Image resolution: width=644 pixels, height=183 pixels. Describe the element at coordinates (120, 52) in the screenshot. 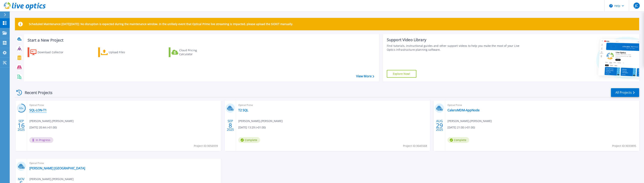

I see `a: Upload Files` at that location.